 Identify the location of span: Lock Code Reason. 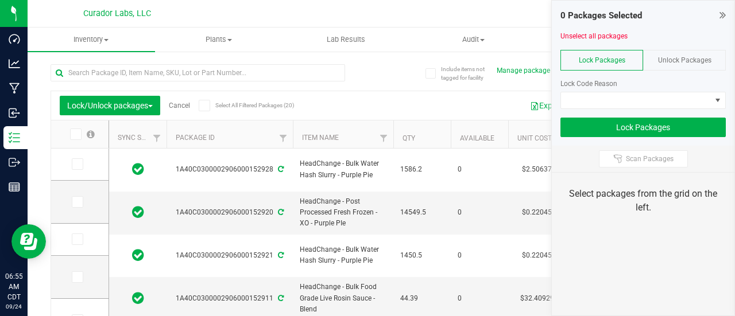
(589, 84).